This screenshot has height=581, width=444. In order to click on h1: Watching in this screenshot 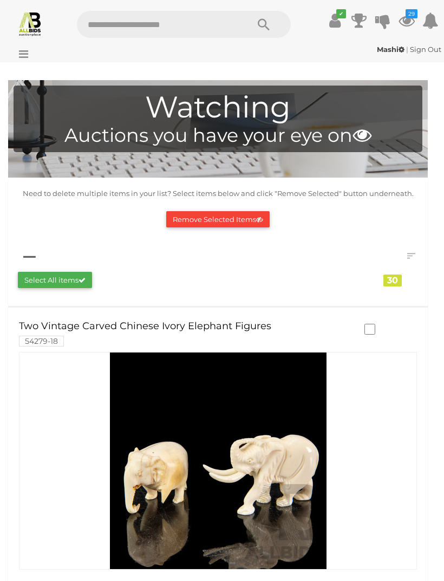, I will do `click(218, 107)`.